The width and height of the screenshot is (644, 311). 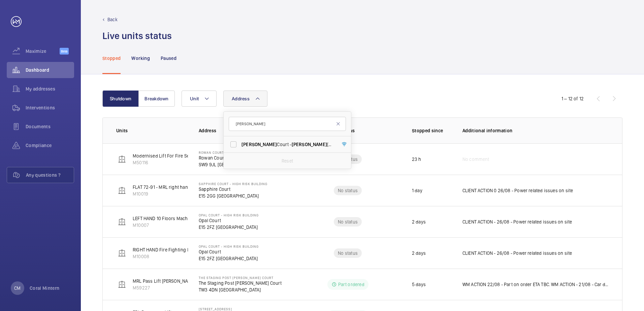 What do you see at coordinates (157, 99) in the screenshot?
I see `button: Breakdown` at bounding box center [157, 99].